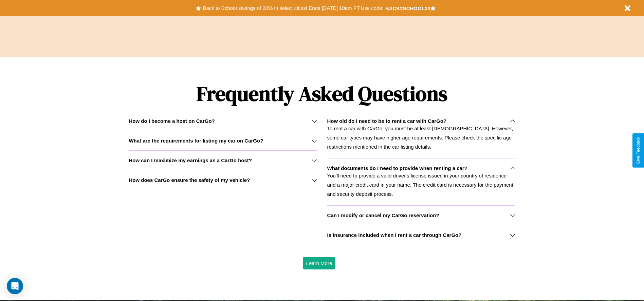  Describe the element at coordinates (395, 235) in the screenshot. I see `h3: Is insurance included when I rent a car through CarGo?` at that location.